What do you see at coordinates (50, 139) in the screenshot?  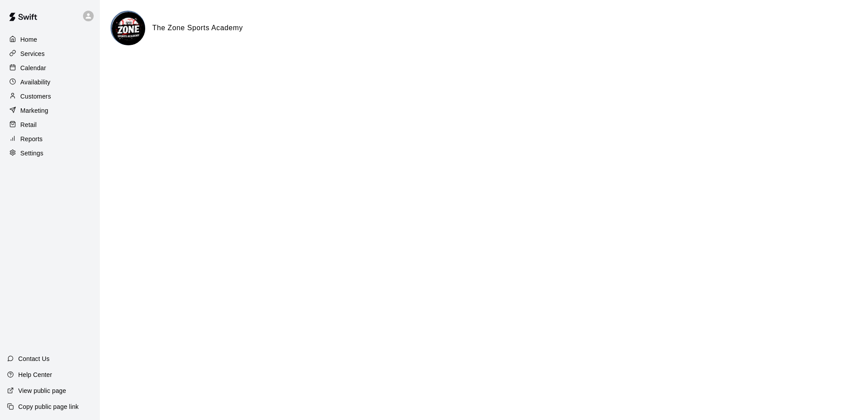 I see `a: Reports` at bounding box center [50, 139].